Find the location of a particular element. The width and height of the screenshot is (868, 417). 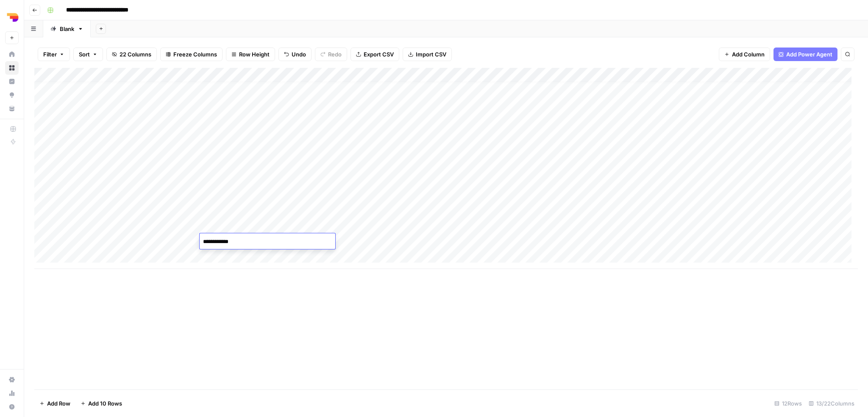

a: Home is located at coordinates (12, 54).